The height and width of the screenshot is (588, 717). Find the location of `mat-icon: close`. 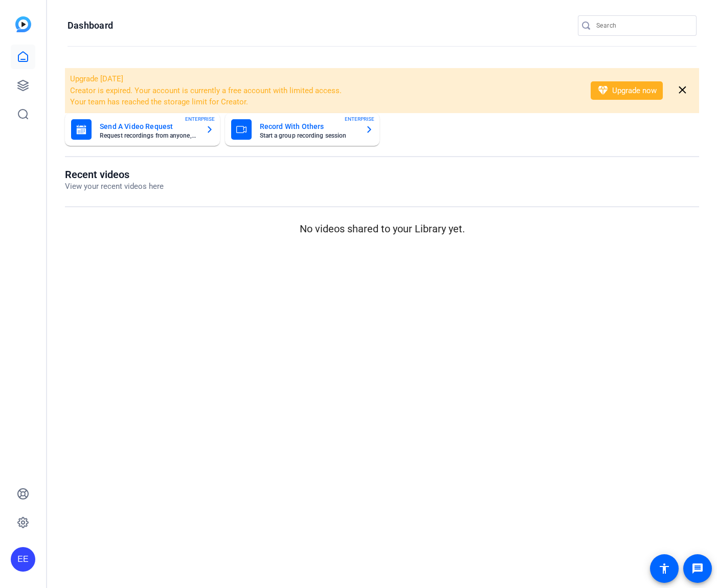

mat-icon: close is located at coordinates (682, 90).